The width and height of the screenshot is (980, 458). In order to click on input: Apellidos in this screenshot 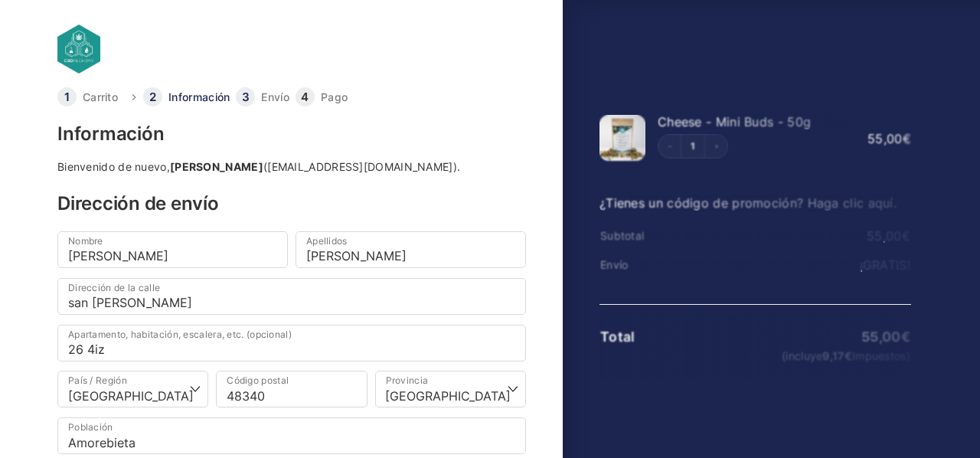, I will do `click(410, 250)`.